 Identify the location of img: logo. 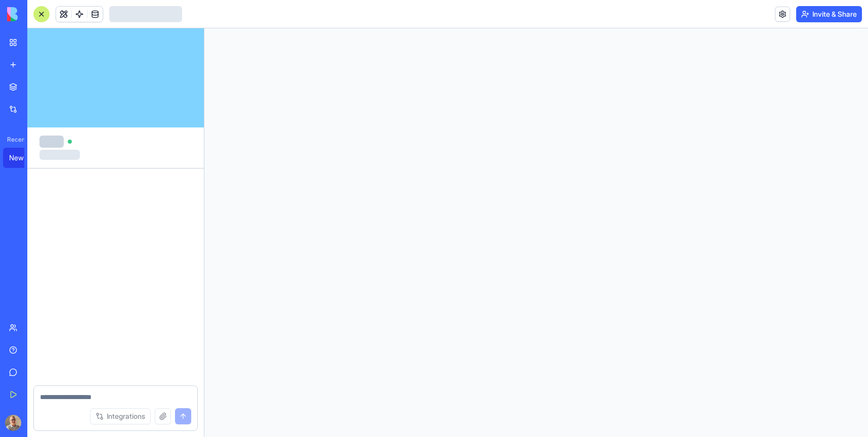
(38, 14).